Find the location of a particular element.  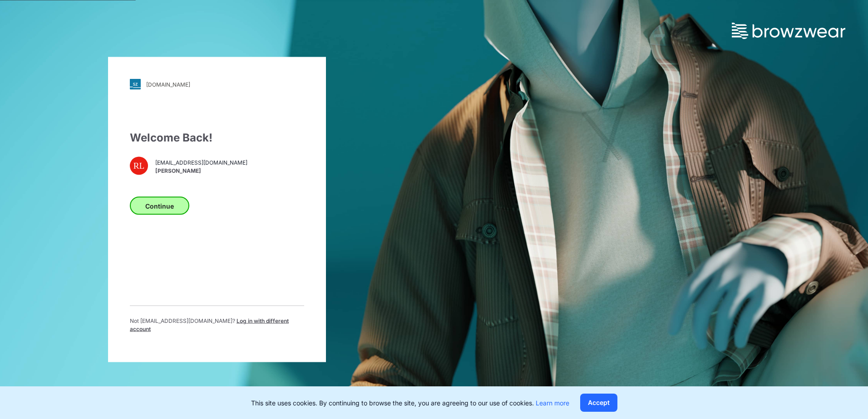

button: Continue is located at coordinates (159, 207).